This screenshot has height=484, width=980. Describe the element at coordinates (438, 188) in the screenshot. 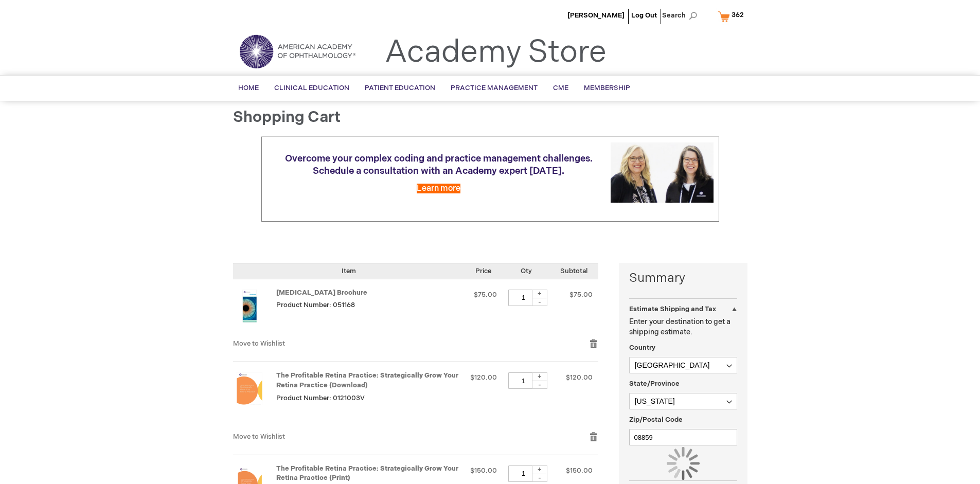

I see `span: Learn more` at that location.